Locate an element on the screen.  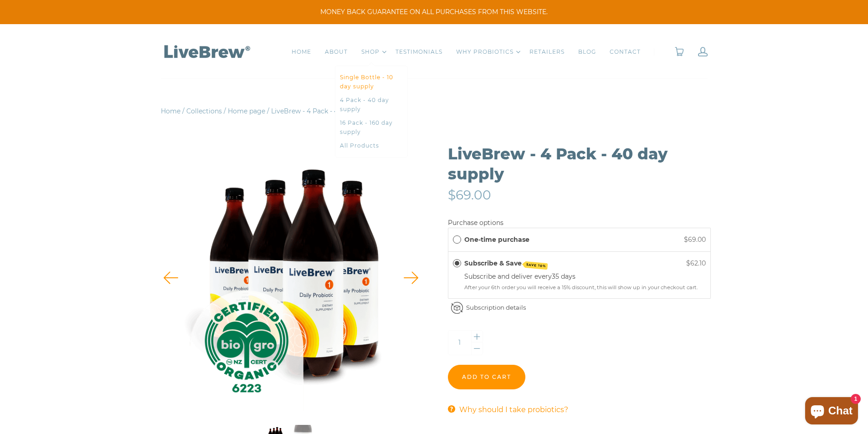
a: All Products is located at coordinates (371, 145).